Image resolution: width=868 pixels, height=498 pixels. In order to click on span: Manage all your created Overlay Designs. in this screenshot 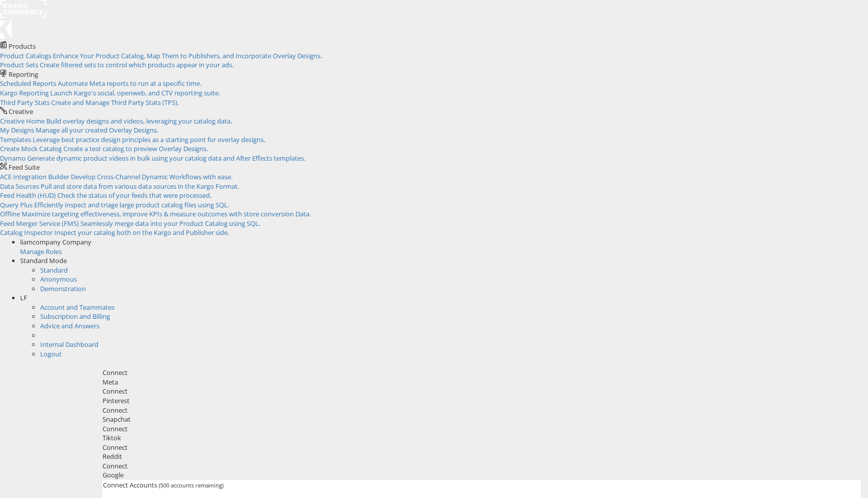, I will do `click(97, 130)`.